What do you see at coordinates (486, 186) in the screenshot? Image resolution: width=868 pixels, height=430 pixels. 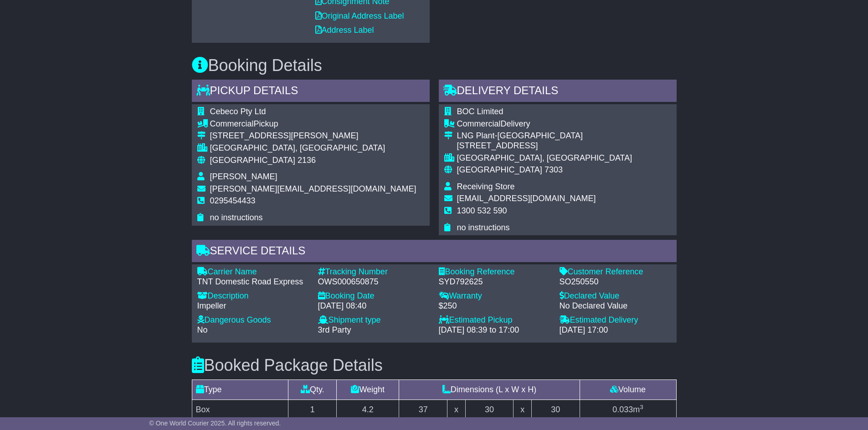 I see `span: Receiving Store` at bounding box center [486, 186].